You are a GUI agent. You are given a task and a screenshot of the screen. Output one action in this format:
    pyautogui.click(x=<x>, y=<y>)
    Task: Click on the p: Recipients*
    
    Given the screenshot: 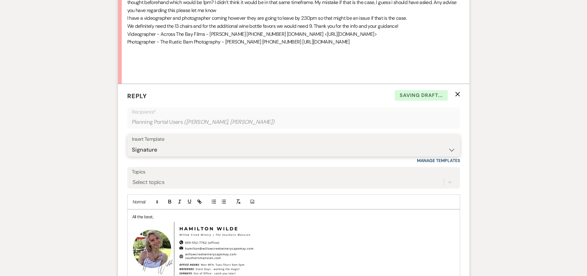 What is the action you would take?
    pyautogui.click(x=294, y=112)
    